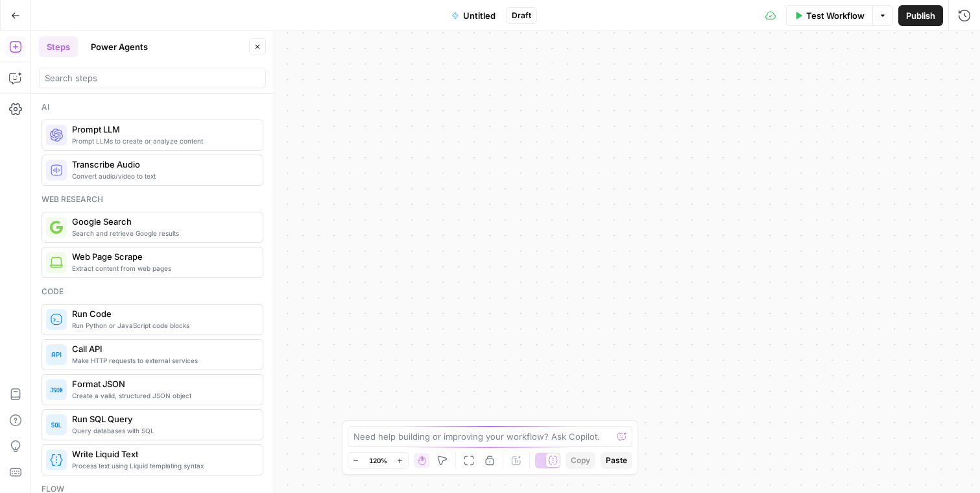 The height and width of the screenshot is (493, 980). What do you see at coordinates (162, 129) in the screenshot?
I see `span: Prompt LLM` at bounding box center [162, 129].